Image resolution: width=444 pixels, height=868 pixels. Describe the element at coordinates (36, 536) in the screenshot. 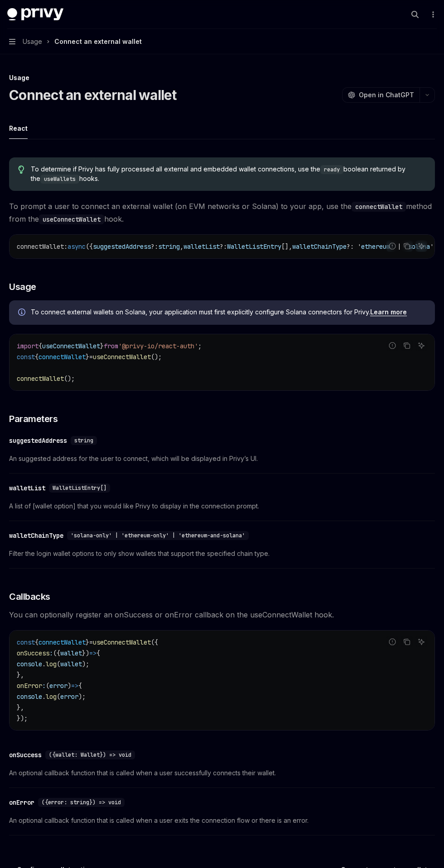

I see `div: walletChainType` at that location.